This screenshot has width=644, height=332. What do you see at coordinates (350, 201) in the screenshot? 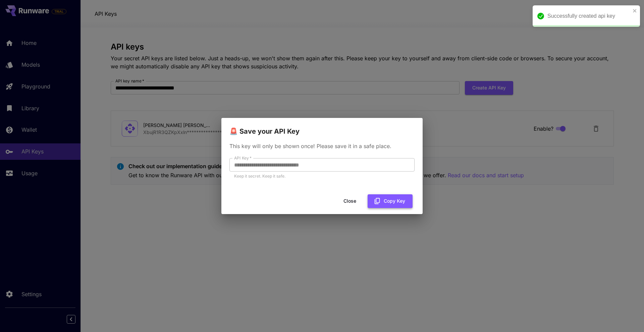
I see `button: Close` at bounding box center [350, 201].